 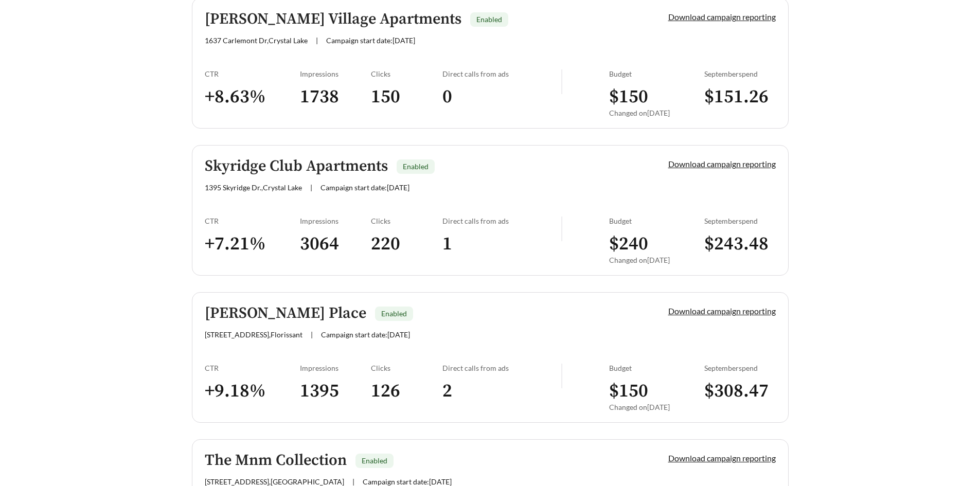 I want to click on h3: $ 151.26, so click(x=740, y=96).